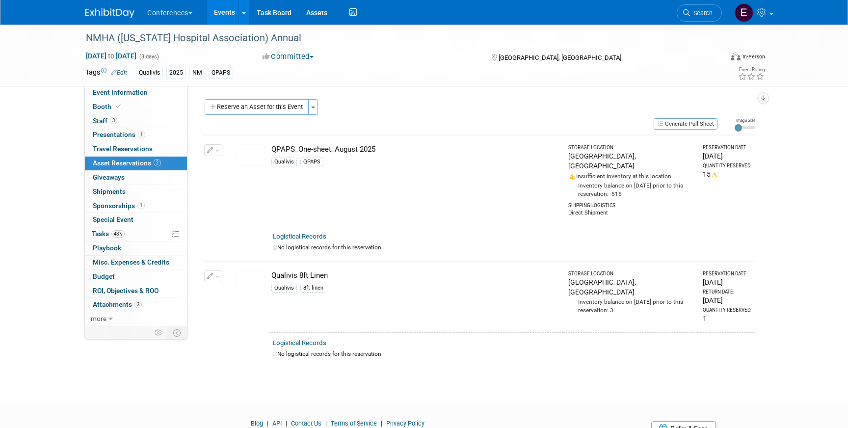 The image size is (848, 428). What do you see at coordinates (751, 70) in the screenshot?
I see `div: Event Rating` at bounding box center [751, 70].